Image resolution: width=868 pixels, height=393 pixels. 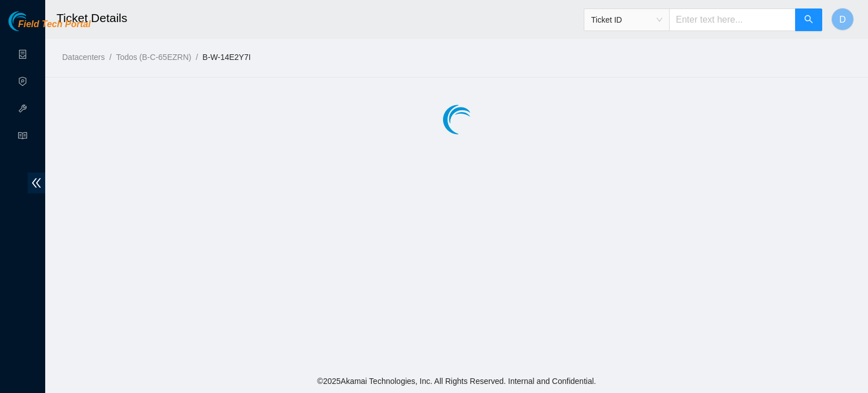 I want to click on a: Todos (B-C-65EZRN), so click(x=153, y=57).